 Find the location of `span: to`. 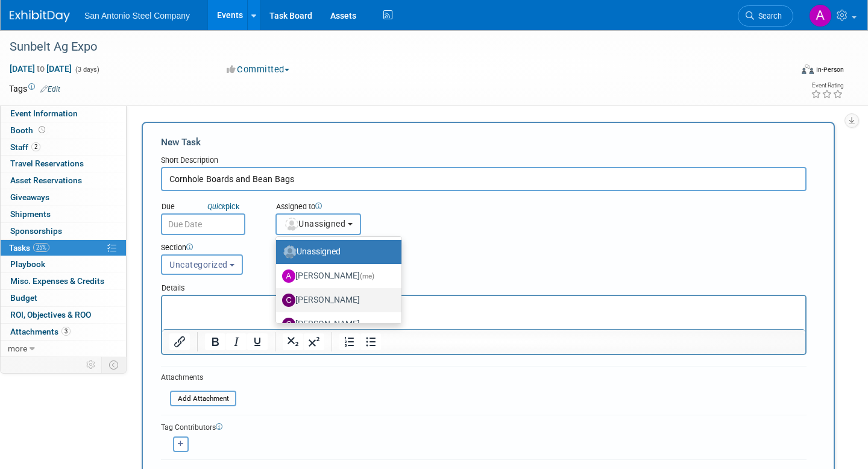

span: to is located at coordinates (40, 68).